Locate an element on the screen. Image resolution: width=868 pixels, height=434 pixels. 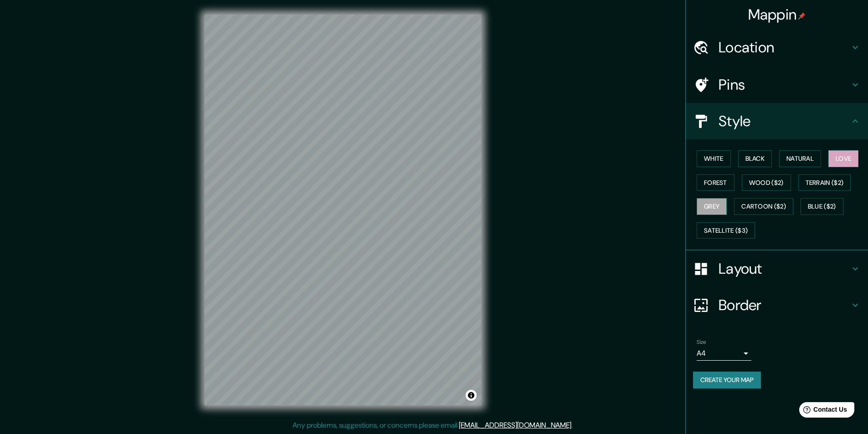
h4: Location is located at coordinates (784, 48).